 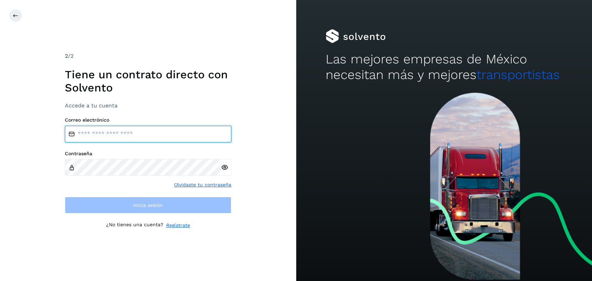 What do you see at coordinates (148, 120) in the screenshot?
I see `label: Correo electrónico` at bounding box center [148, 120].